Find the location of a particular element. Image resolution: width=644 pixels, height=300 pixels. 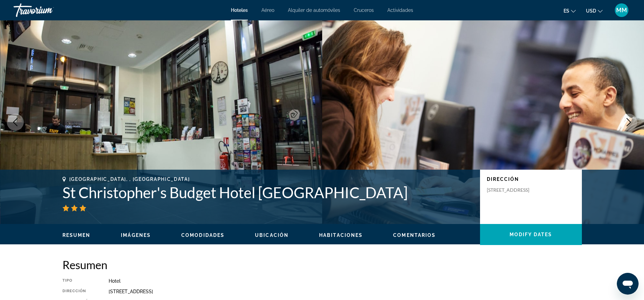

div: Dirección is located at coordinates (77, 291).